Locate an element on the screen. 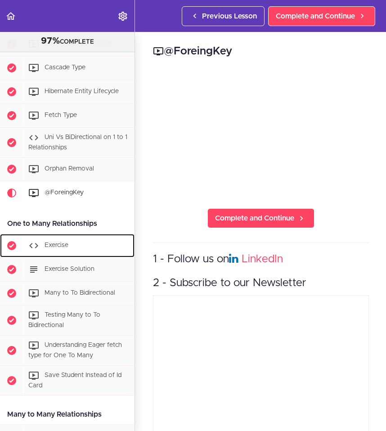 This screenshot has height=431, width=386. span: Testing Many to To Bidirectional is located at coordinates (64, 320).